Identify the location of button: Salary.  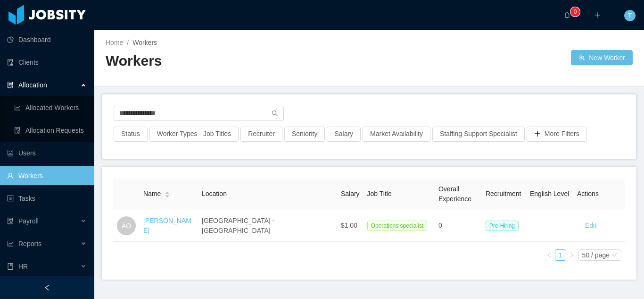
(344, 134).